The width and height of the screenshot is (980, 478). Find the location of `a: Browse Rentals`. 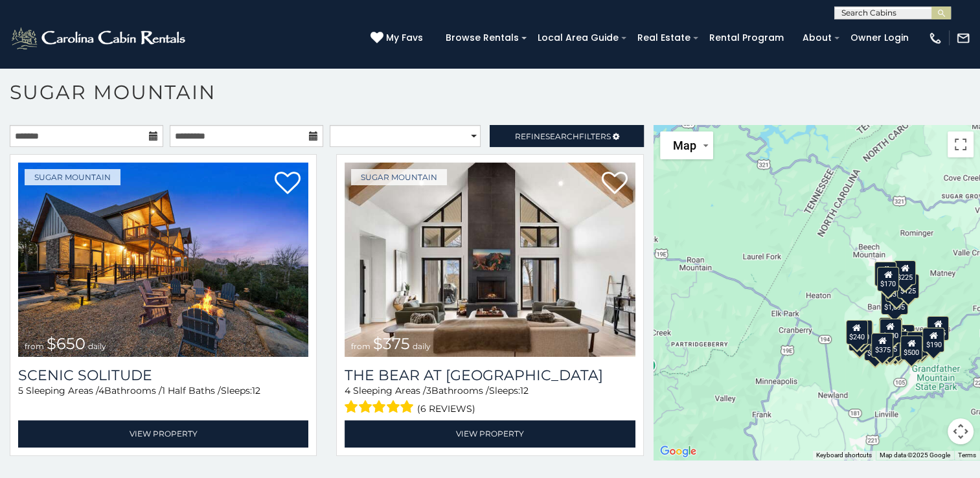

a: Browse Rentals is located at coordinates (482, 38).